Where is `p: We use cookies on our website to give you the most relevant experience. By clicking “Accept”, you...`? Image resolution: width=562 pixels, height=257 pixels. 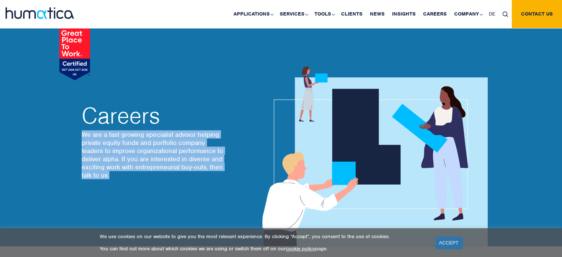 p: We use cookies on our website to give you the most relevant experience. By clicking “Accept”, you... is located at coordinates (263, 236).